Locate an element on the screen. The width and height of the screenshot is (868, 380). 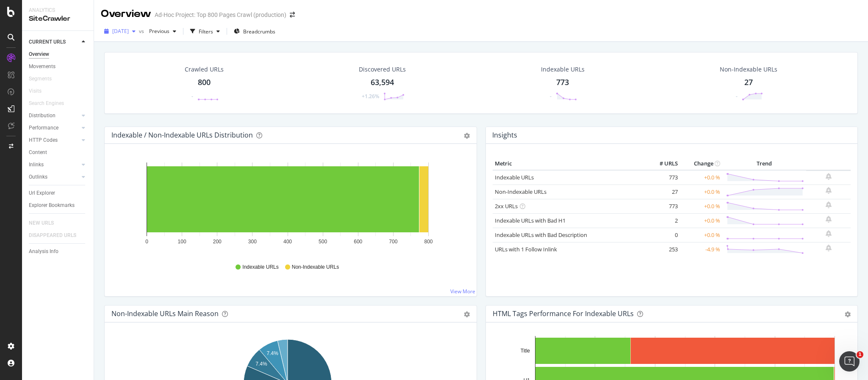
td: 2 is located at coordinates (663, 221).